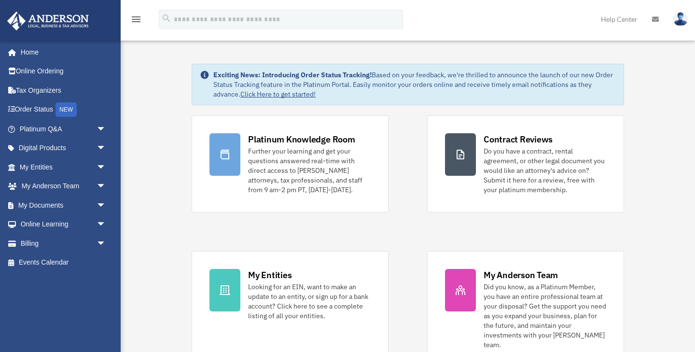 This screenshot has width=695, height=352. I want to click on a: Platinum Knowledge Room Further your learning and get your questions answered real-time with dire..., so click(290, 164).